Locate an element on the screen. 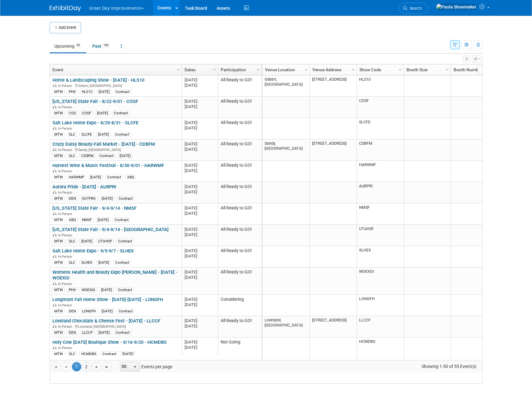  td: Considering is located at coordinates (240, 306).